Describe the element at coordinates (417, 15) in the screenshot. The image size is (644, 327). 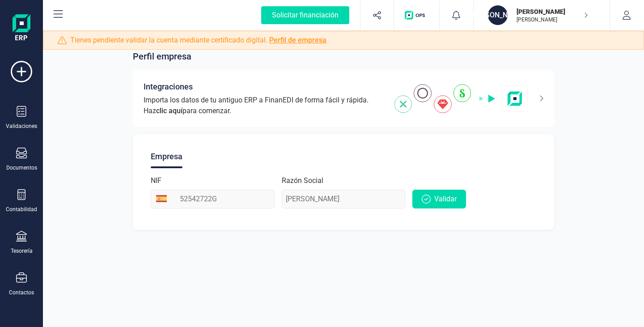
I see `button: Logo de OPS` at that location.